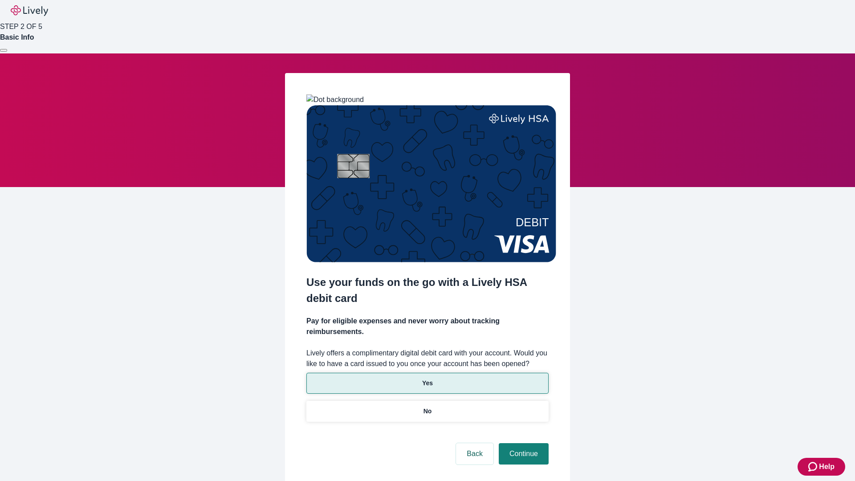  Describe the element at coordinates (427, 358) in the screenshot. I see `label: Lively offers a complimentary digital debit card with your account. Would you like to have a card...` at that location.